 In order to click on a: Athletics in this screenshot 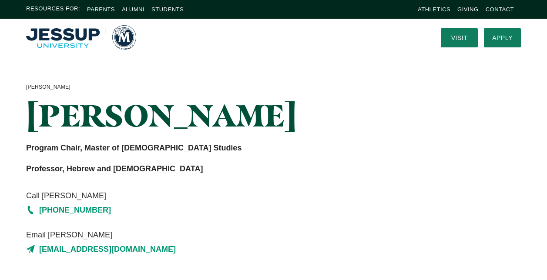, I will do `click(434, 9)`.